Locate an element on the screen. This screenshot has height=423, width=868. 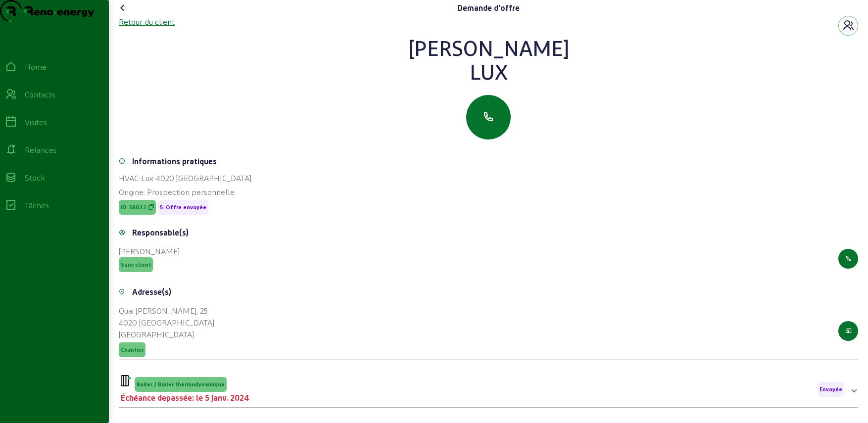
div: Relances is located at coordinates (41, 150).